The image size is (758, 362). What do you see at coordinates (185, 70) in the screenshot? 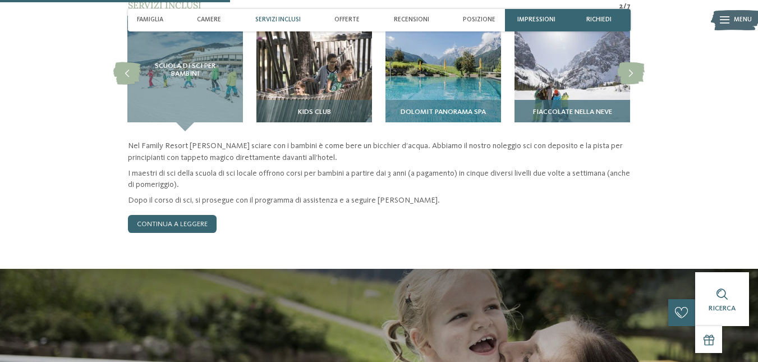
I see `span: Scuola di sci per bambini` at bounding box center [185, 70].